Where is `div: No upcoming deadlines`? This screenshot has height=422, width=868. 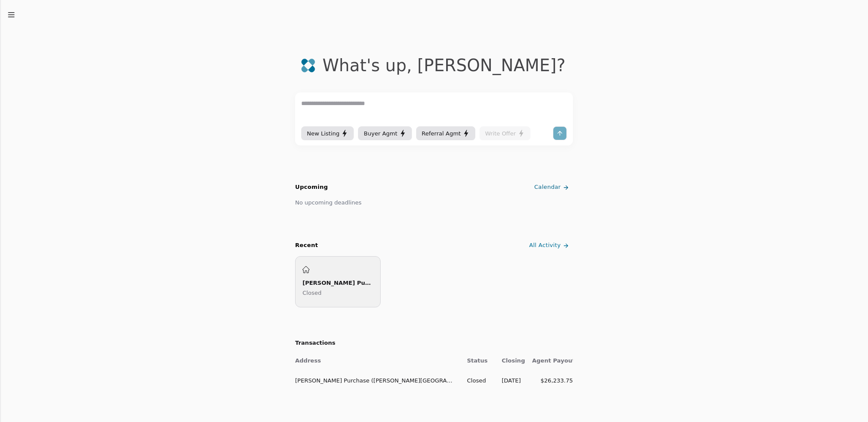
div: No upcoming deadlines is located at coordinates (328, 202).